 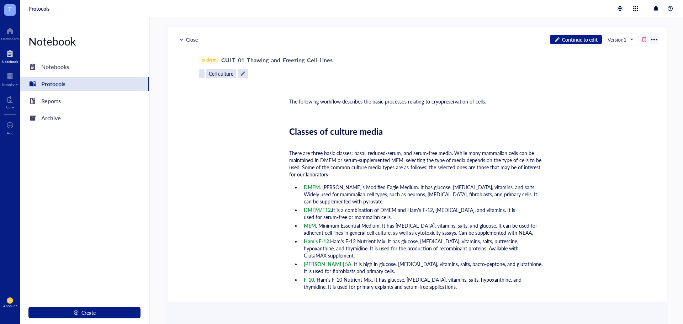 I want to click on div: CULT_01_Thawing_and_Freezing_Cell_Lines, so click(x=417, y=60).